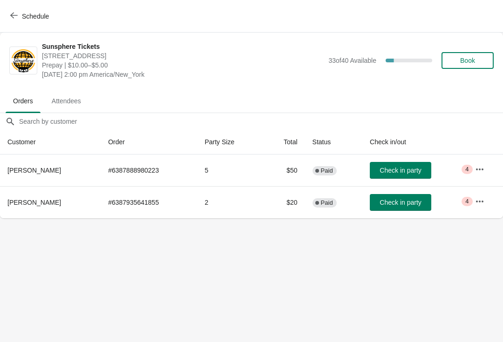 The width and height of the screenshot is (503, 342). What do you see at coordinates (467, 61) in the screenshot?
I see `button: Book` at bounding box center [467, 61].